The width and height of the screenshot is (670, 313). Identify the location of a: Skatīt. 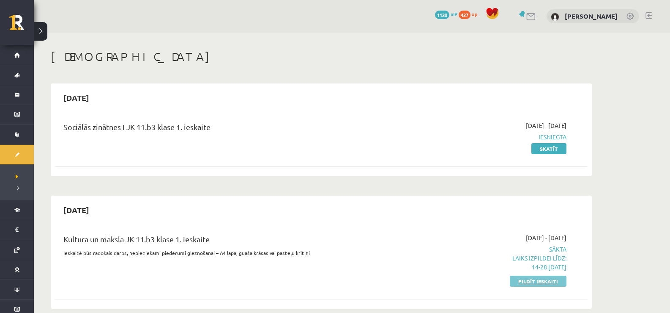
(549, 148).